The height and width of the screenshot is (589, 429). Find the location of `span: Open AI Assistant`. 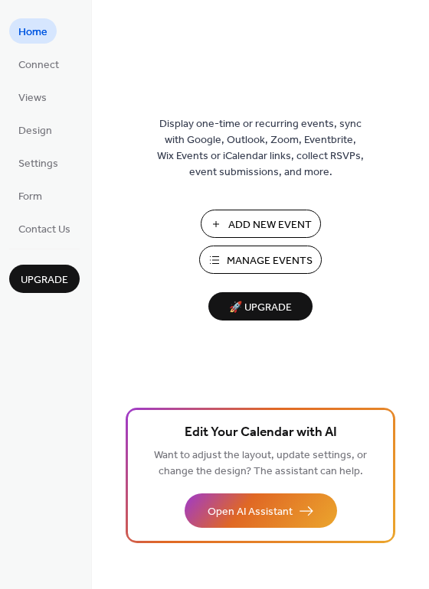

span: Open AI Assistant is located at coordinates (250, 512).